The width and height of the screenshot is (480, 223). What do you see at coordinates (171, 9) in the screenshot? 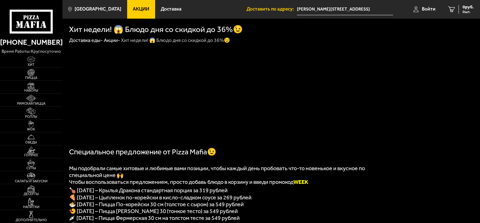
I see `span: Доставка` at bounding box center [171, 9].